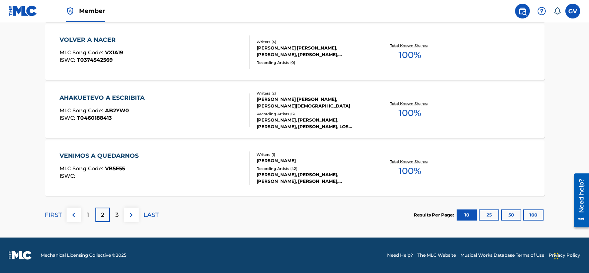 This screenshot has width=589, height=273. What do you see at coordinates (84, 256) in the screenshot?
I see `span: Mechanical Licensing Collective © 2025` at bounding box center [84, 256].